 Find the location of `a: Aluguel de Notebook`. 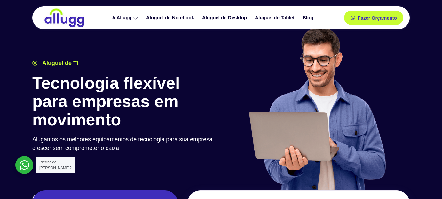

a: Aluguel de Notebook is located at coordinates (171, 18).